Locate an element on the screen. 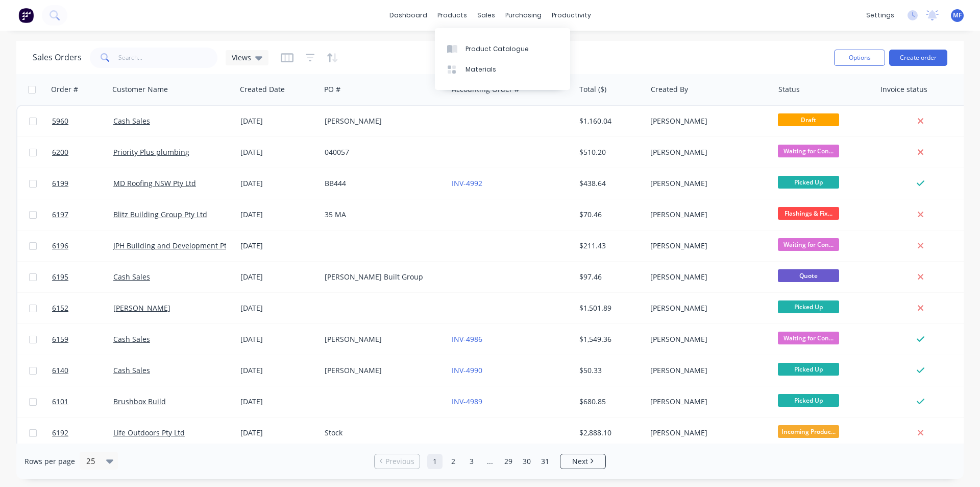 The image size is (980, 487). span: 6196 is located at coordinates (60, 246).